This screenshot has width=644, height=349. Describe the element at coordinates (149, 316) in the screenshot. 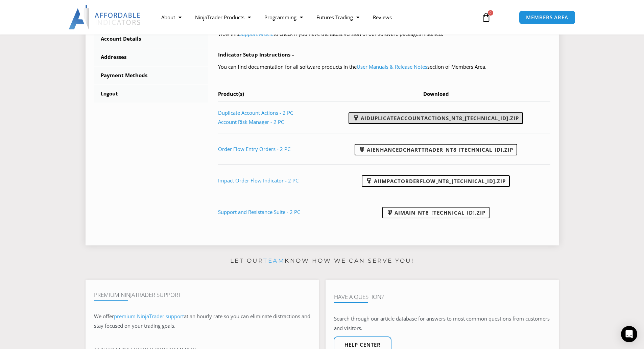

I see `a: premium NinjaTrader support` at that location.